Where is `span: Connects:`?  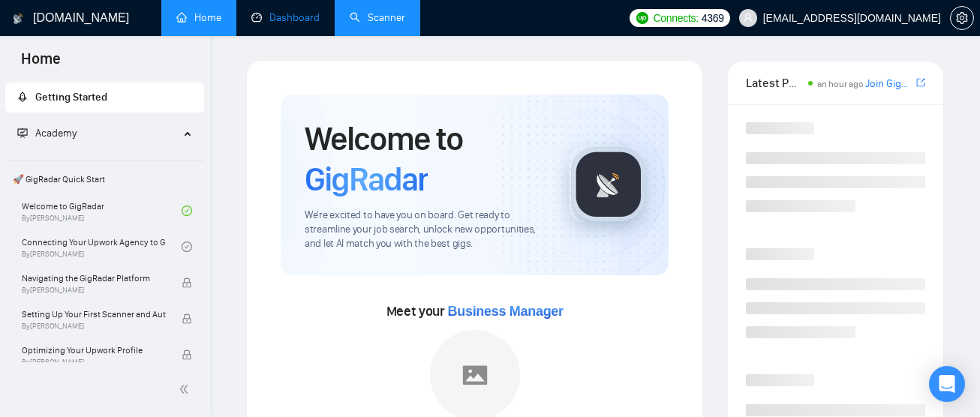
span: Connects: is located at coordinates (675, 18).